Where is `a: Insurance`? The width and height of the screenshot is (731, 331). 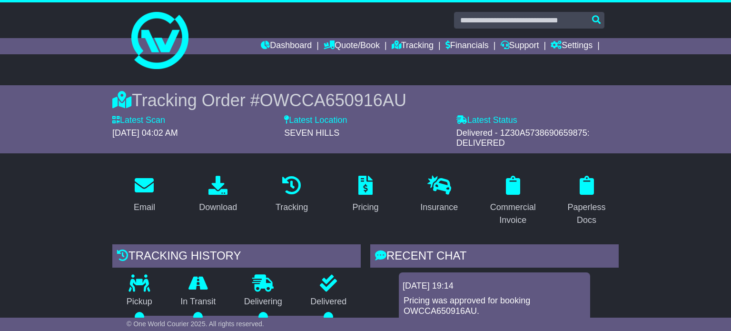 a: Insurance is located at coordinates (439, 195).